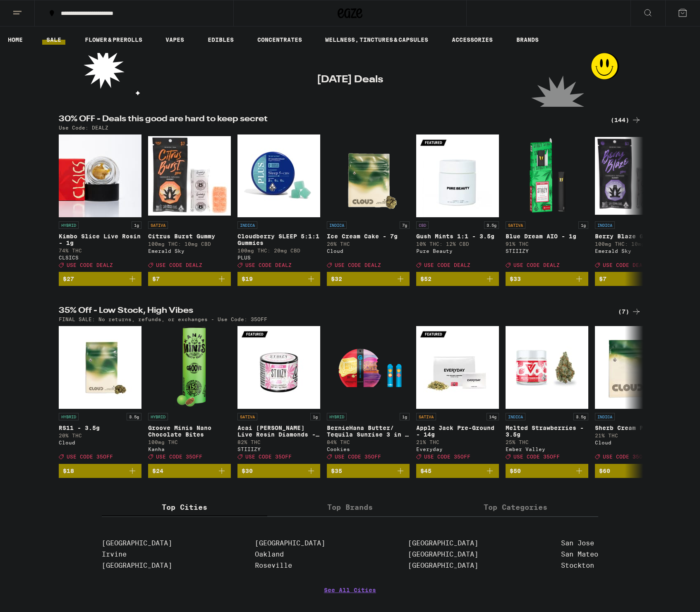 This screenshot has width=700, height=612. I want to click on a: FLOWER & PREROLLS, so click(113, 40).